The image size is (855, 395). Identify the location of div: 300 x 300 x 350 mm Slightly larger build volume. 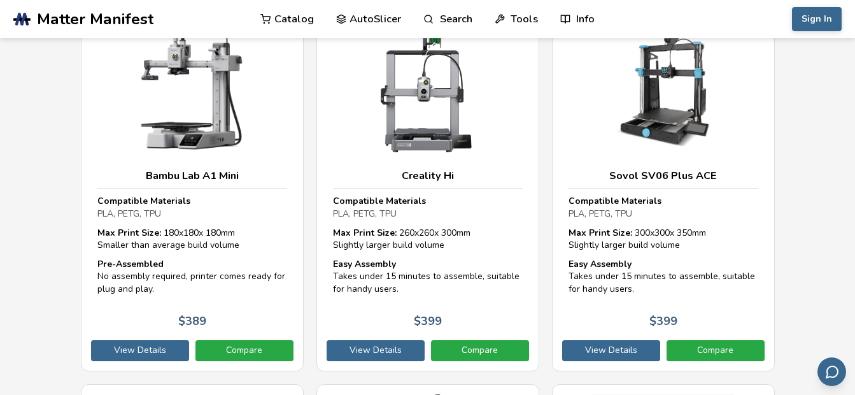
(663, 239).